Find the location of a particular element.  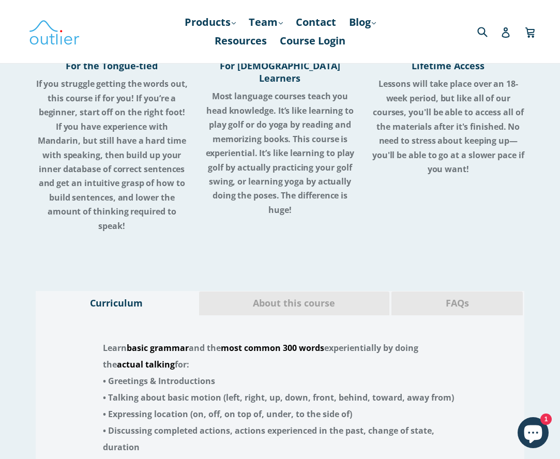

span: About this course is located at coordinates (294, 304).